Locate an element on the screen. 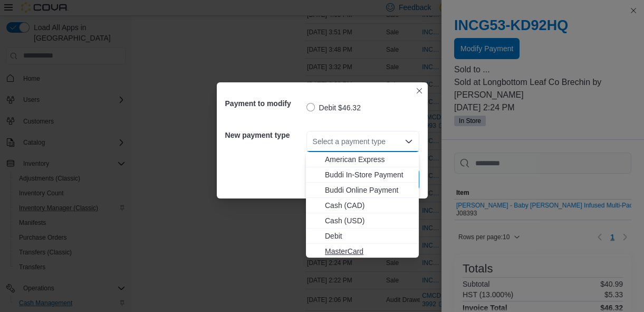  button: Cash (CAD) is located at coordinates (362, 206).